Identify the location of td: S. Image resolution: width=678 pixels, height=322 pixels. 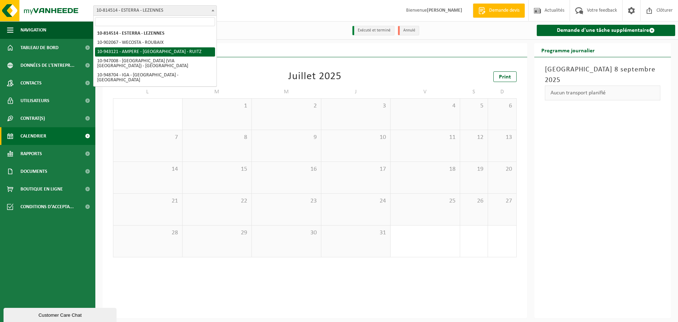
(474, 92).